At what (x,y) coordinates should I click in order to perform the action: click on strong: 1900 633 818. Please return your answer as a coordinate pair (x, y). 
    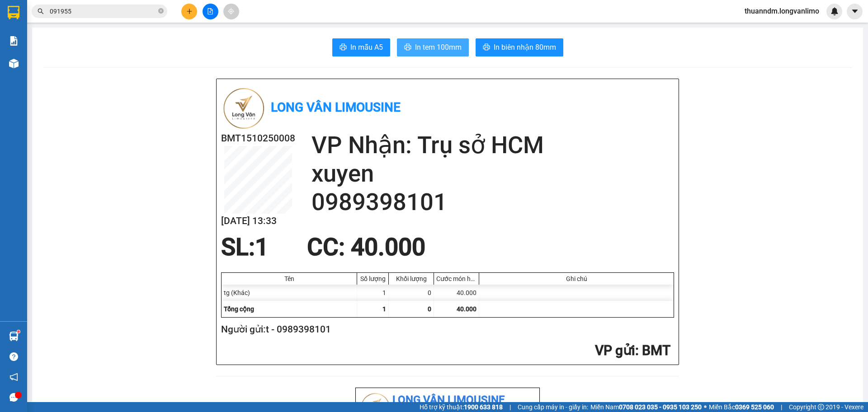
    Looking at the image, I should click on (483, 407).